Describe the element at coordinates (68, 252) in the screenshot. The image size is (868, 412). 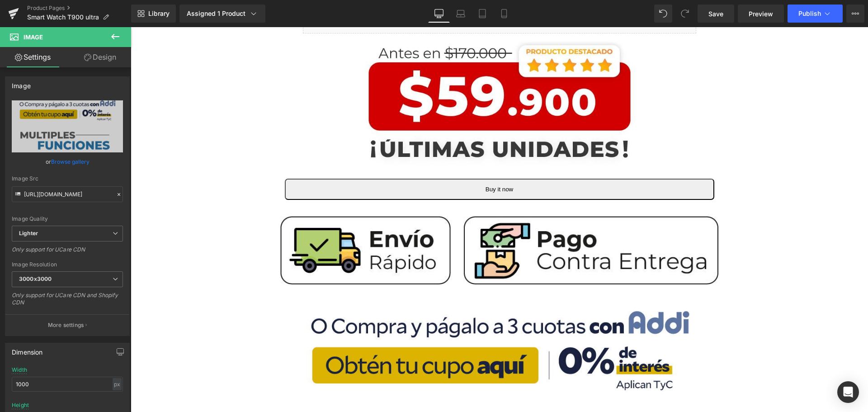
I see `div: Only support for UCare CDN` at that location.